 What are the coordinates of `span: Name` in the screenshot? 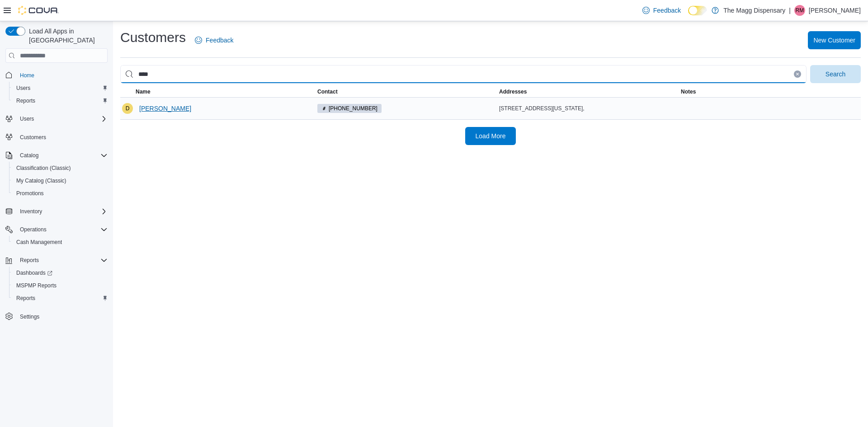 It's located at (143, 91).